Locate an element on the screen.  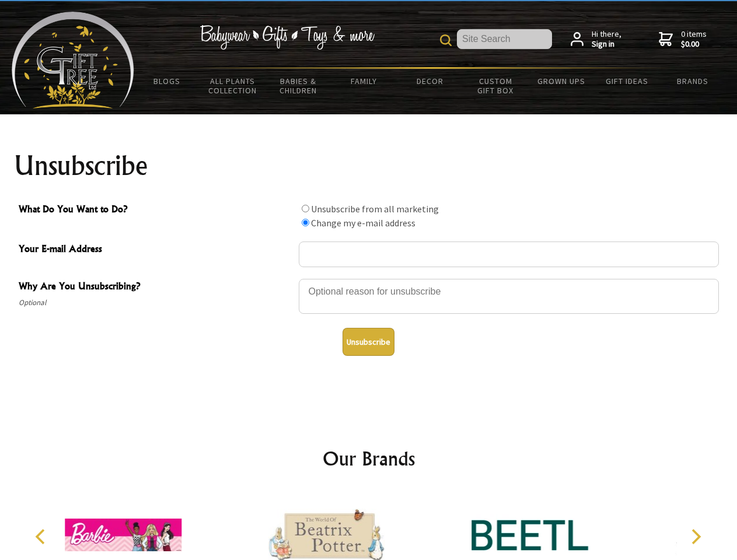
a: 0 items$0.00 is located at coordinates (683, 39).